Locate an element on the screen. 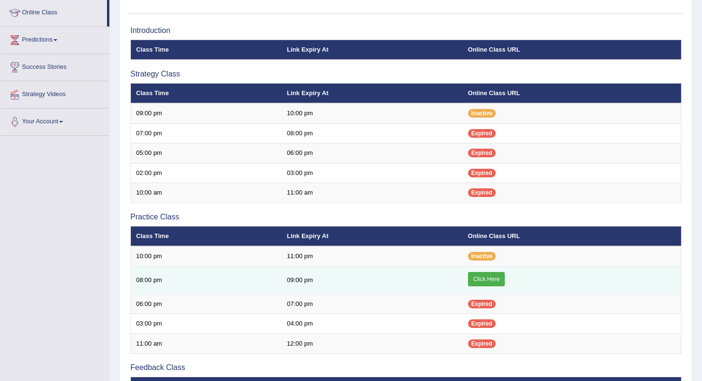 The image size is (702, 381). a: Predictions is located at coordinates (55, 39).